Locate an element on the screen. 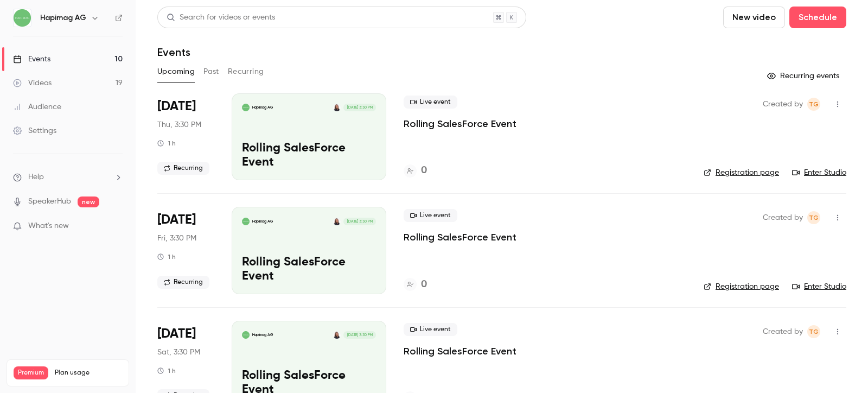  span: Plan usage is located at coordinates (89, 373).